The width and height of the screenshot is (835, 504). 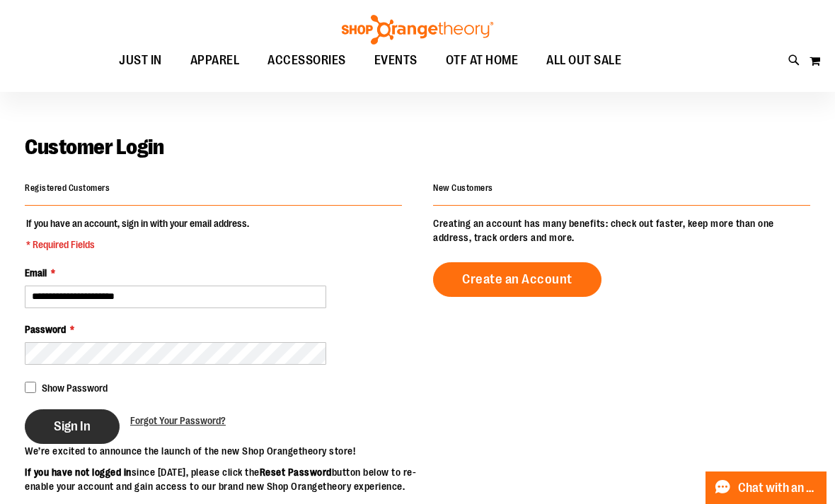 What do you see at coordinates (72, 427) in the screenshot?
I see `button: Sign In` at bounding box center [72, 427].